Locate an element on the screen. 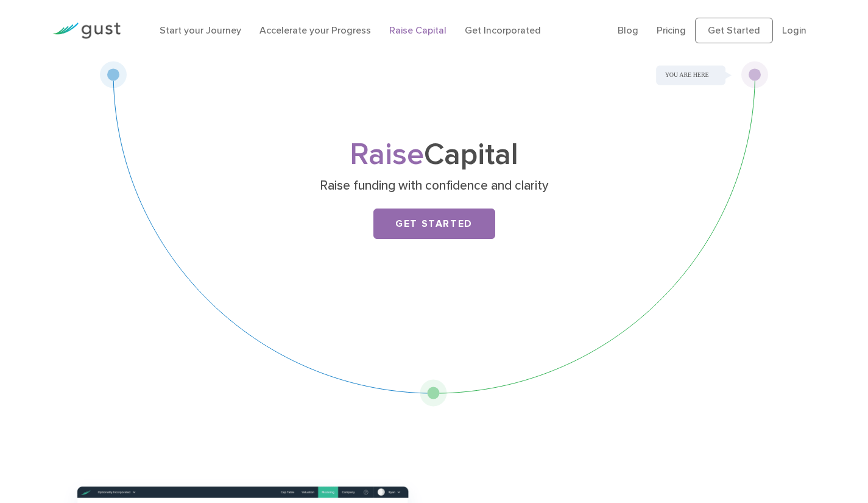 This screenshot has width=868, height=503. img: Gust Logo is located at coordinates (86, 31).